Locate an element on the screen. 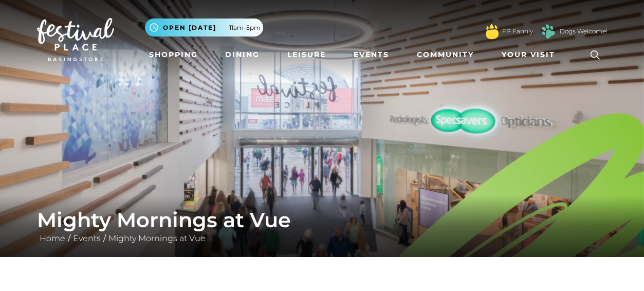 This screenshot has width=644, height=291. img: Festival Place Logo is located at coordinates (76, 40).